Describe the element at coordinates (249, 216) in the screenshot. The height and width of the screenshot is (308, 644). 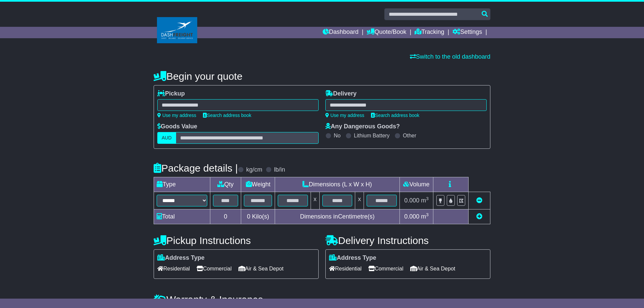
I see `span: 0` at that location.